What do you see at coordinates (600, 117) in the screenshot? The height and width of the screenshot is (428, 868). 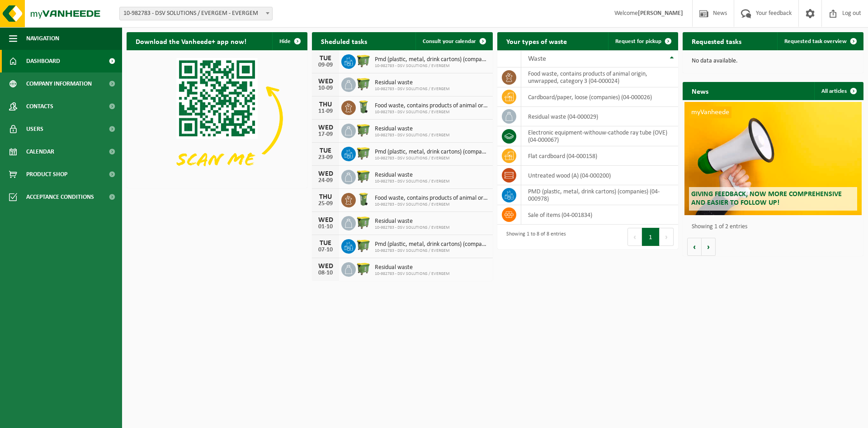 I see `td: residual waste (04-000029)` at bounding box center [600, 117].